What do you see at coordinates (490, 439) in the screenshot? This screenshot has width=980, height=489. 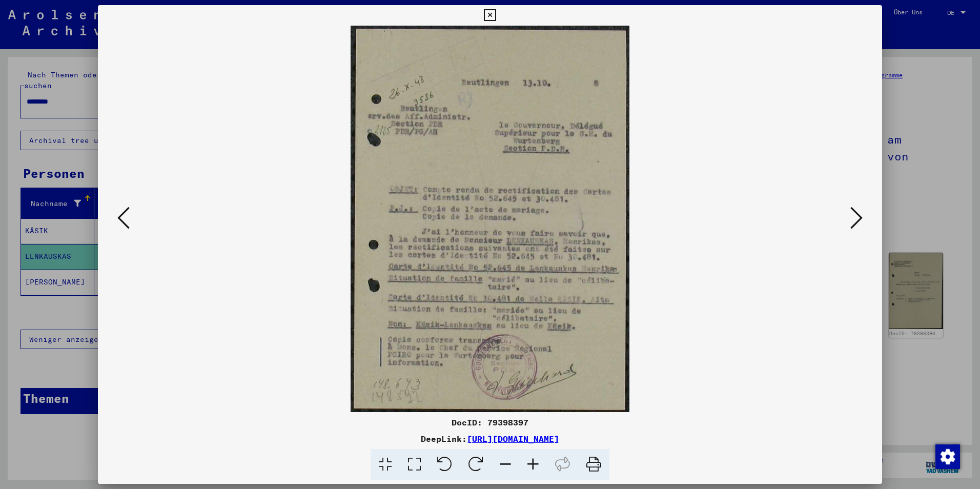 I see `div: DeepLink:` at bounding box center [490, 439].